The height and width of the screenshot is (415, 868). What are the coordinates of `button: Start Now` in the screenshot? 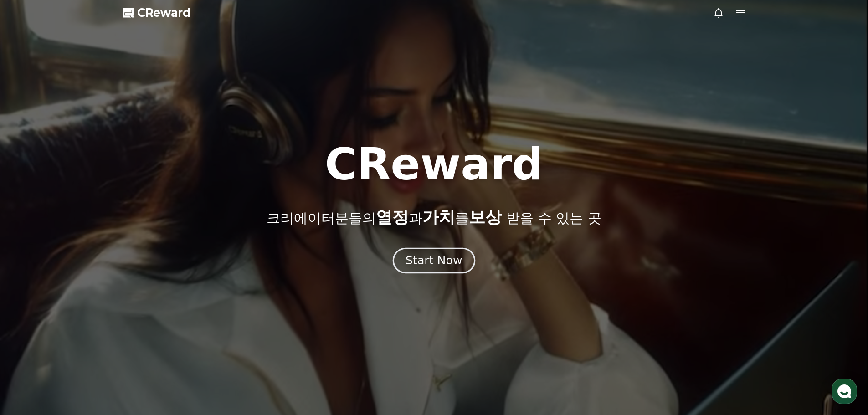 It's located at (434, 260).